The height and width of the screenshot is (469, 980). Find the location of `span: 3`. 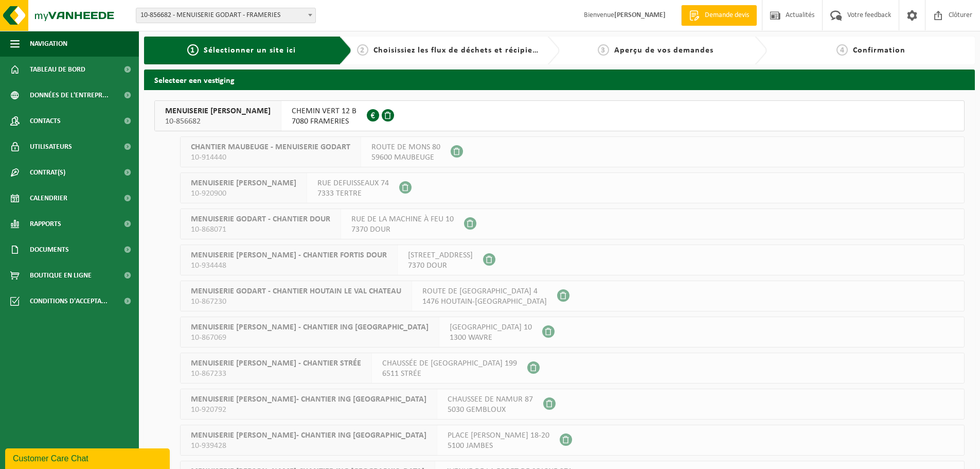

span: 3 is located at coordinates (603, 50).